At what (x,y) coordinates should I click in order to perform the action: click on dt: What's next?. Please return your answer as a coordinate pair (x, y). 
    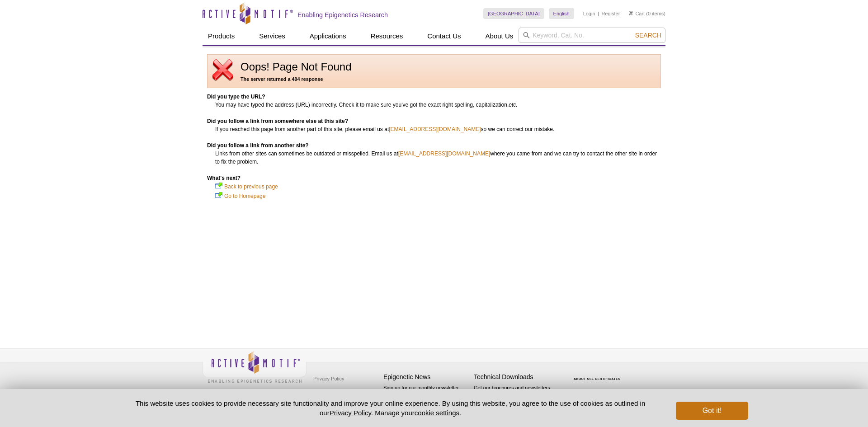
    Looking at the image, I should click on (434, 178).